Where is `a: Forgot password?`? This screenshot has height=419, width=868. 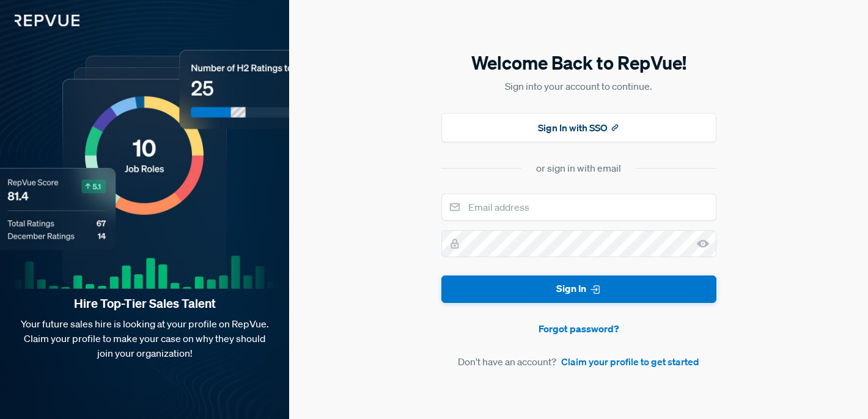 a: Forgot password? is located at coordinates (579, 328).